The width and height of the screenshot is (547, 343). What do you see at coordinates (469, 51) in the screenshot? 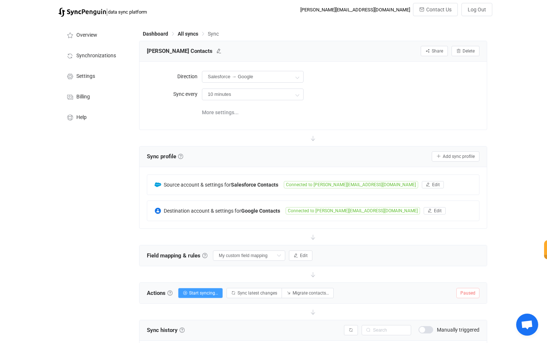
I see `span: Delete` at bounding box center [469, 51].